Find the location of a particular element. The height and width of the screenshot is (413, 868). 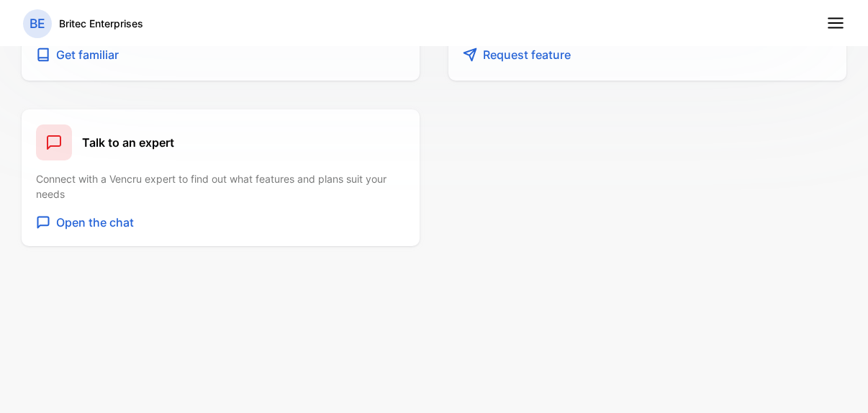

h1: Talk to an expert is located at coordinates (128, 143).